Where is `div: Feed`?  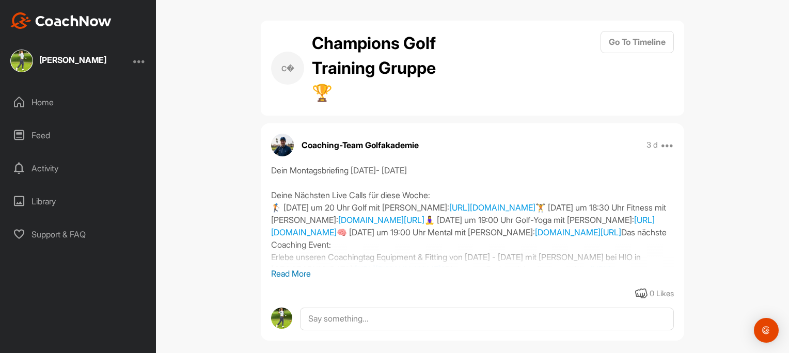
div: Feed is located at coordinates (78, 135).